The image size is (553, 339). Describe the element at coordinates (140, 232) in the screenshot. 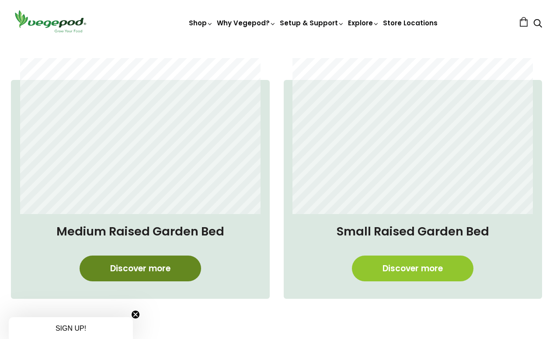

I see `h4: Medium Raised Garden Bed` at that location.